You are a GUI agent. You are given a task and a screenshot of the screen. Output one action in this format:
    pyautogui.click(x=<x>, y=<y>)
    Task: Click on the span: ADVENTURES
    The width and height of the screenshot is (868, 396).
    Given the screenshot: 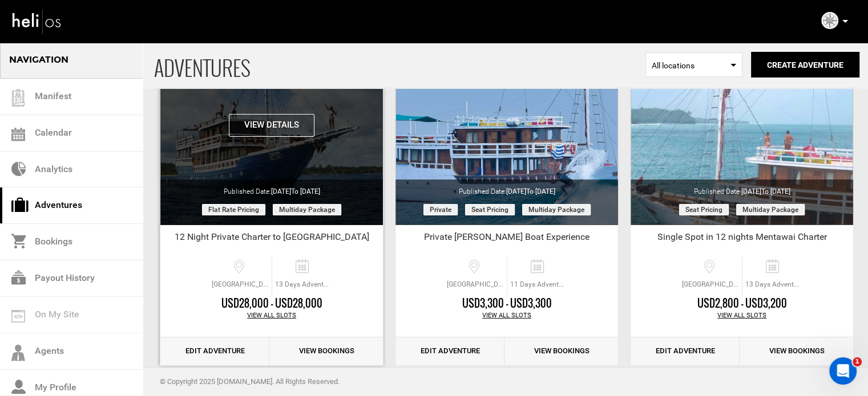 What is the action you would take?
    pyautogui.click(x=399, y=64)
    